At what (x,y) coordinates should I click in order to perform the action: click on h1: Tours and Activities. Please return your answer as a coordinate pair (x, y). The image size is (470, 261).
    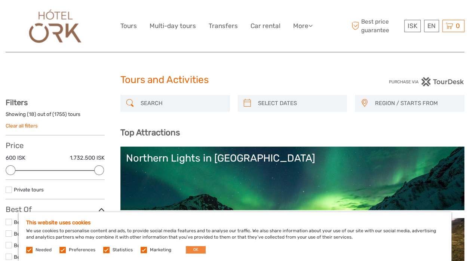
    Looking at the image, I should click on (235, 80).